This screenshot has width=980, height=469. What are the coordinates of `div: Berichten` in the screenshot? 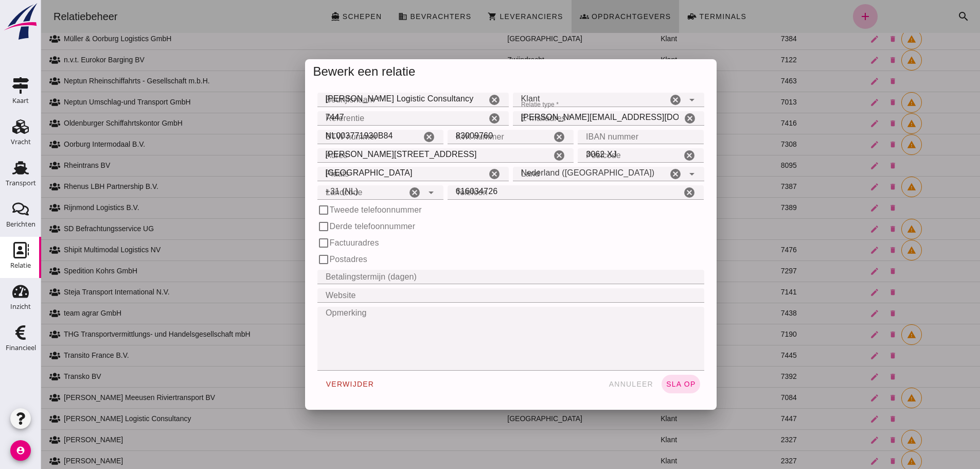 It's located at (20, 224).